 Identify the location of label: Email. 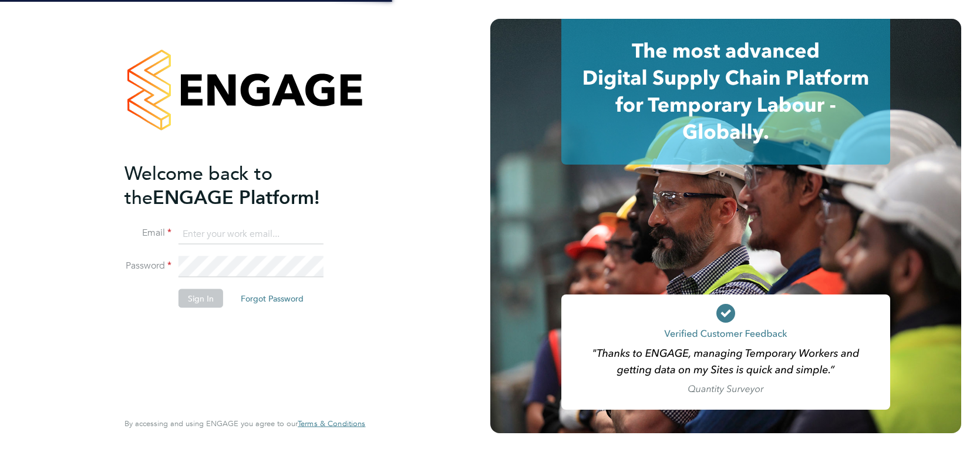
(148, 233).